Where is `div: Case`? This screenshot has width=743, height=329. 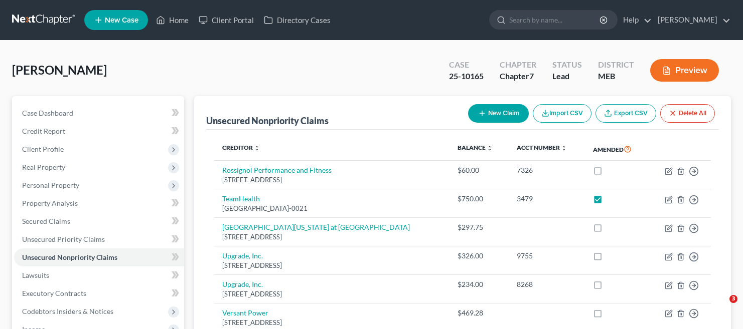 div: Case is located at coordinates (466, 65).